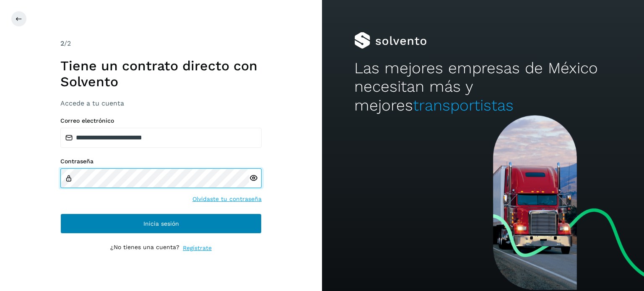 Image resolution: width=644 pixels, height=291 pixels. Describe the element at coordinates (161, 223) in the screenshot. I see `span: Inicia sesión` at that location.